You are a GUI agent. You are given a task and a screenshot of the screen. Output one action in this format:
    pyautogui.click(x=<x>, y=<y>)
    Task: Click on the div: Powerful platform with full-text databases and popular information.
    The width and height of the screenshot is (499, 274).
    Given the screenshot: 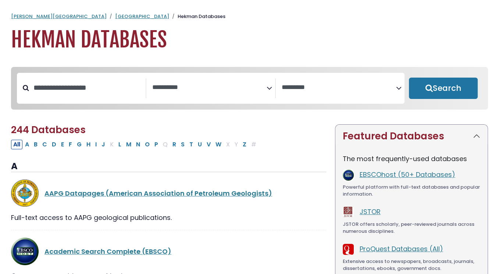 What is the action you would take?
    pyautogui.click(x=411, y=190)
    